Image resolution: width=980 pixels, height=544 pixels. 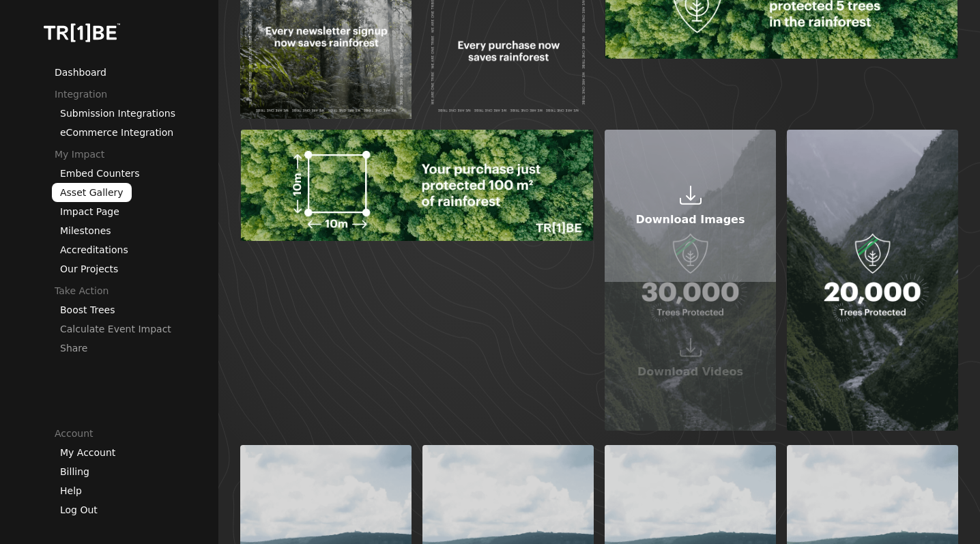 I want to click on p: My Impact, so click(x=137, y=154).